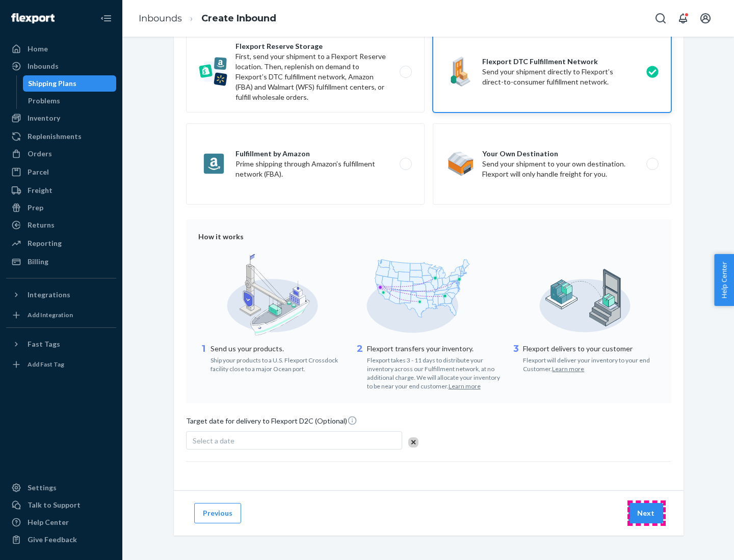 The height and width of the screenshot is (560, 734). What do you see at coordinates (69, 83) in the screenshot?
I see `a: Shipping Plans` at bounding box center [69, 83].